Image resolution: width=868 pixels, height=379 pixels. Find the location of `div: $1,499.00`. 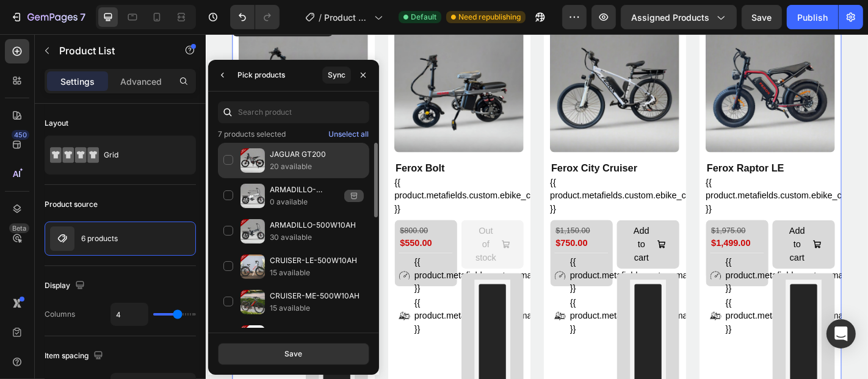

div: $1,499.00 is located at coordinates (587, 231).